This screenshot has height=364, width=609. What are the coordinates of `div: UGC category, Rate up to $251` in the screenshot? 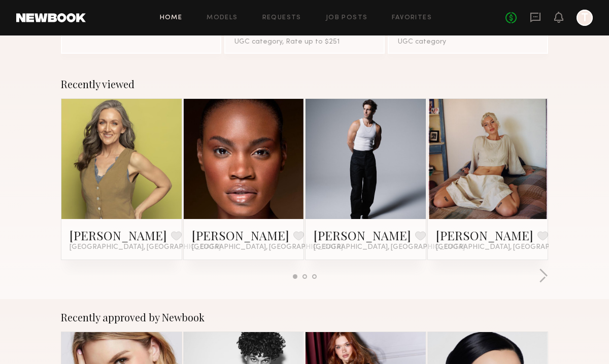 It's located at (304, 42).